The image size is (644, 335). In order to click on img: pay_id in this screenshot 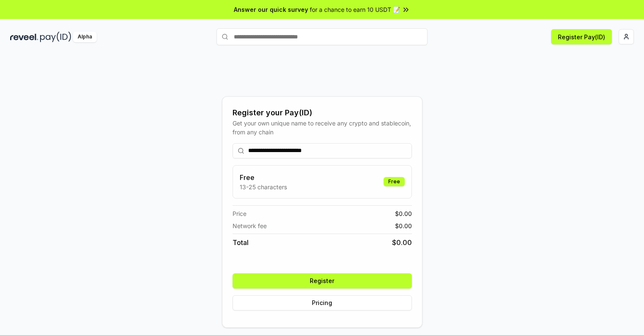, I will do `click(56, 37)`.